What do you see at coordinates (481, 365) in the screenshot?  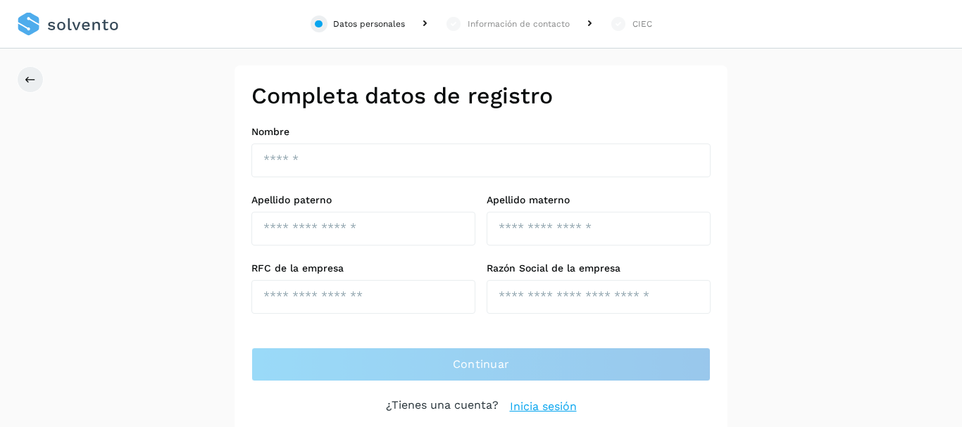 I see `span: Continuar` at bounding box center [481, 365].